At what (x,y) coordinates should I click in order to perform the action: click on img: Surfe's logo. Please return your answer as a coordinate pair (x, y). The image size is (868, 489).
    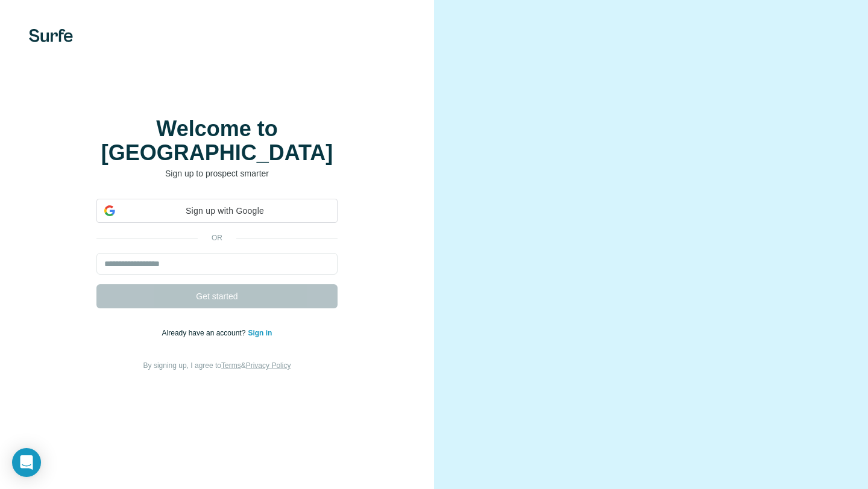
    Looking at the image, I should click on (51, 36).